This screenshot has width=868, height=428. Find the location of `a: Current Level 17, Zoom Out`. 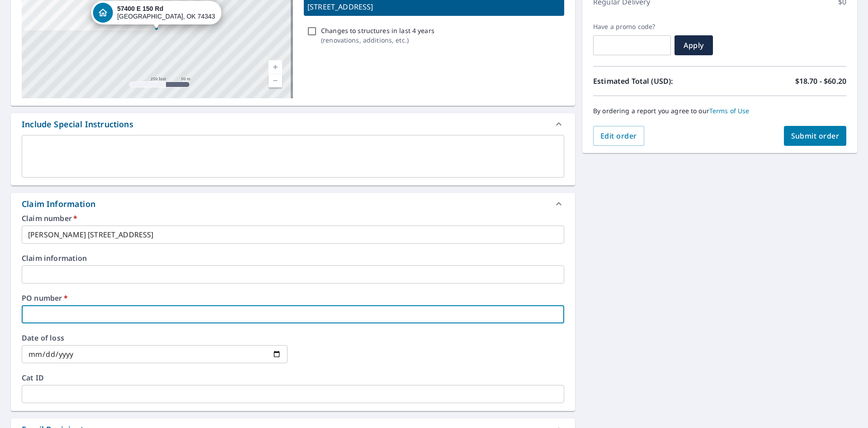

a: Current Level 17, Zoom Out is located at coordinates (275, 80).